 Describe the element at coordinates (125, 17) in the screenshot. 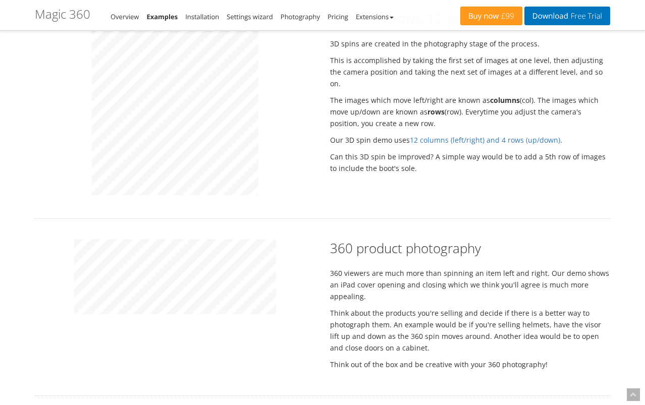

I see `a: Overview` at that location.